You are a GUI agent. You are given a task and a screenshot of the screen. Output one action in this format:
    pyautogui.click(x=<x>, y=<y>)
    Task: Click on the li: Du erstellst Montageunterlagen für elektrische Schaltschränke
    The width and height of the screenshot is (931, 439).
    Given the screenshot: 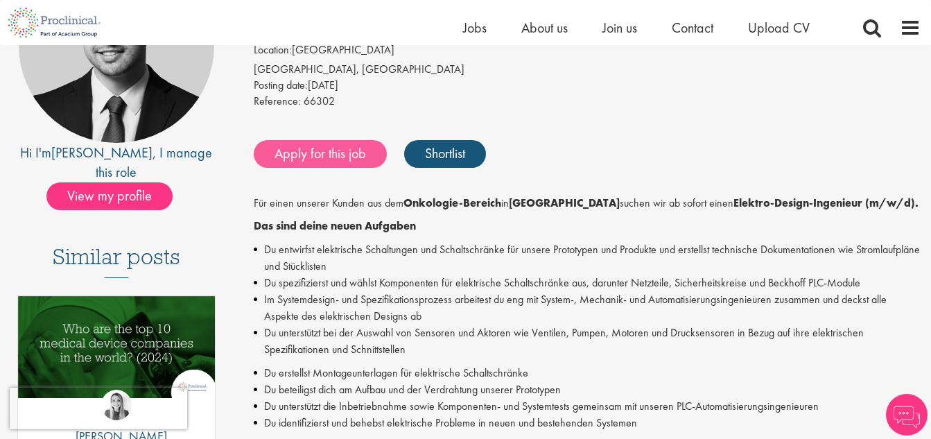 What is the action you would take?
    pyautogui.click(x=587, y=373)
    